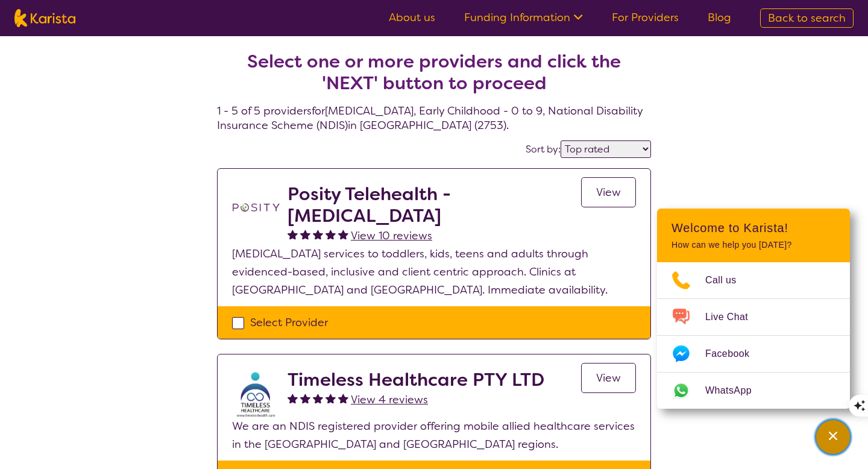 The width and height of the screenshot is (868, 469). What do you see at coordinates (753, 308) in the screenshot?
I see `div: Channel Menu` at bounding box center [753, 308].